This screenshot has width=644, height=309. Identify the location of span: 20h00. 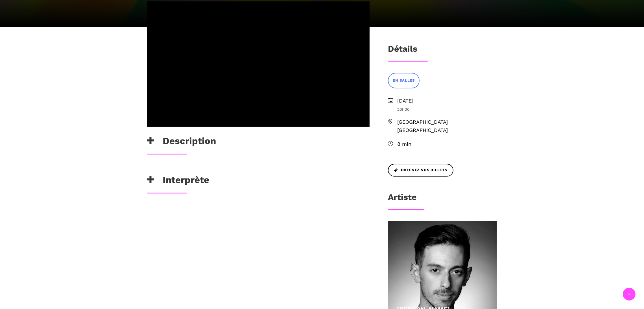
(447, 109).